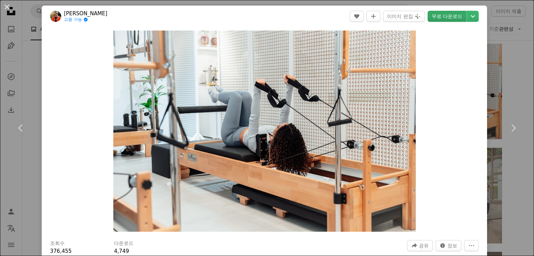  Describe the element at coordinates (264, 131) in the screenshot. I see `button: 이 이미지 확대` at that location.